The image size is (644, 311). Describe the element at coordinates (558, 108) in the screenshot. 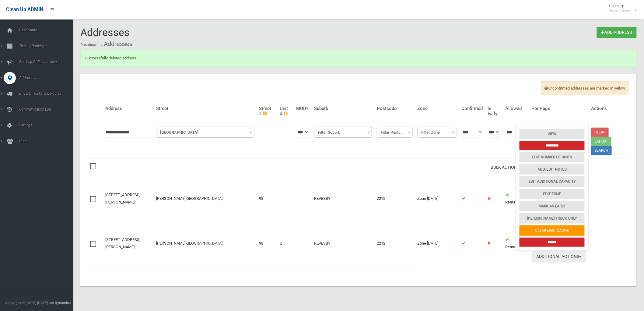

I see `h4: Per Page` at that location.